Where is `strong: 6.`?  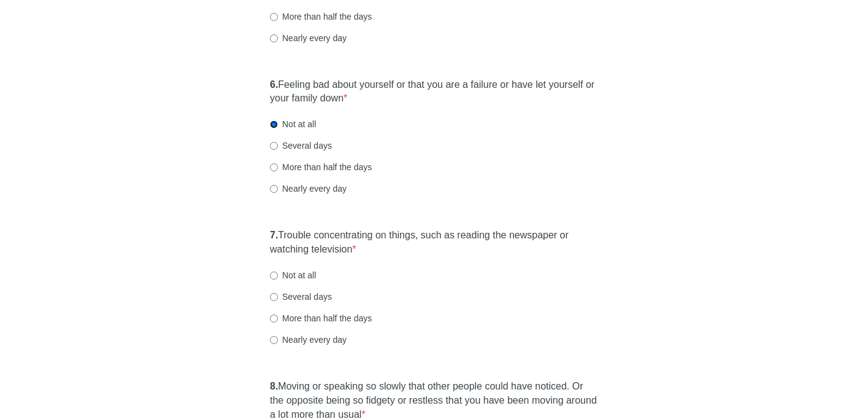 strong: 6. is located at coordinates (274, 84).